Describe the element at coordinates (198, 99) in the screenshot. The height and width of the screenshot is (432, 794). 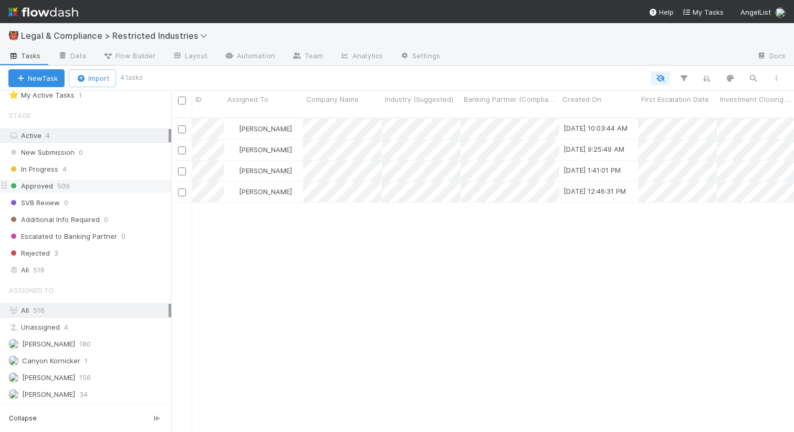
I see `span: ID` at that location.